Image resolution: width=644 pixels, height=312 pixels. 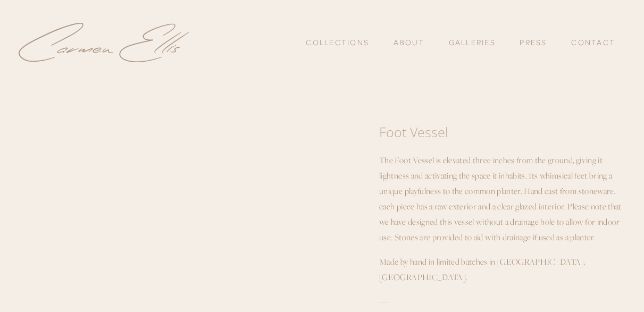 I want to click on img: Carmen Ellis Studio, so click(x=104, y=43).